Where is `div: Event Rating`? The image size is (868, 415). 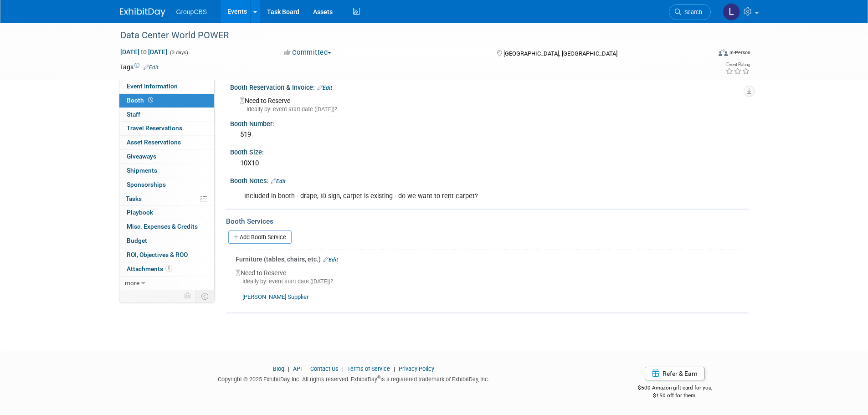
div: Event Rating is located at coordinates (738, 65).